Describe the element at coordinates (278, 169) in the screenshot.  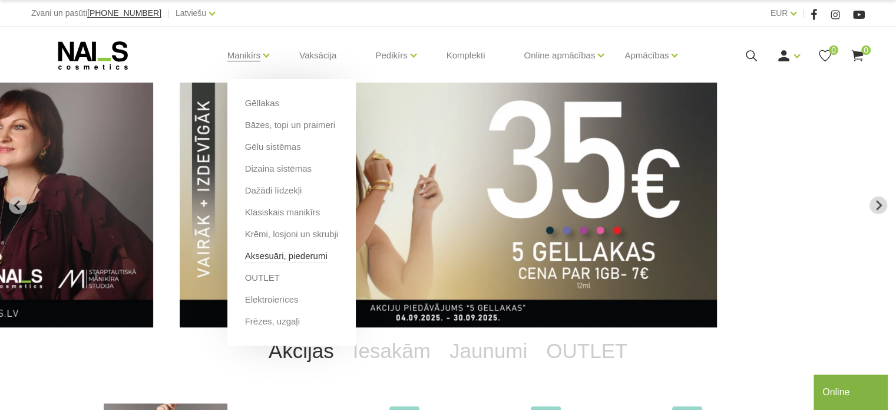
I see `a: Dizaina sistēmas` at that location.